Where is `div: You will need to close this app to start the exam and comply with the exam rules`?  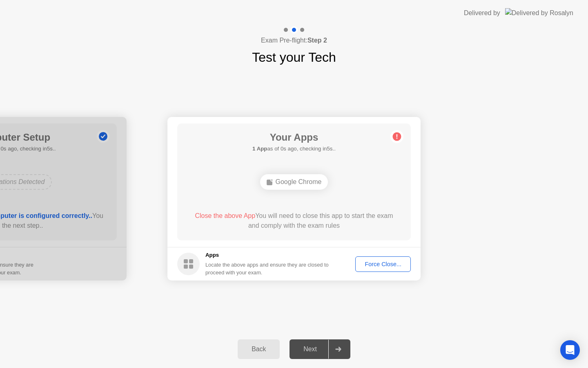 div: You will need to close this app to start the exam and comply with the exam rules is located at coordinates (294, 220).